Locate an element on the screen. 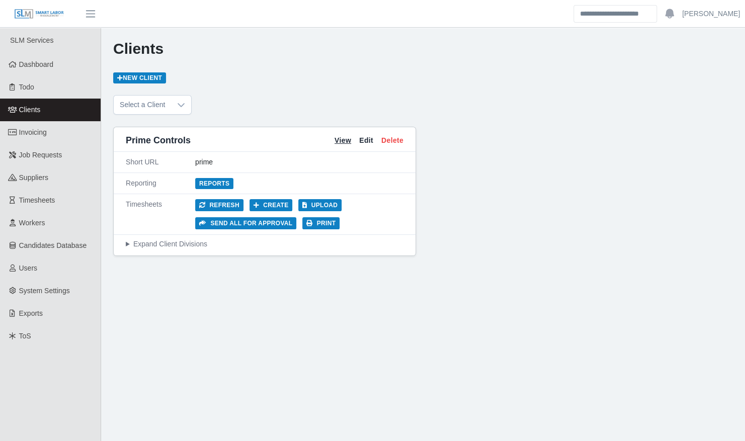 This screenshot has height=441, width=745. a: Delete is located at coordinates (392, 140).